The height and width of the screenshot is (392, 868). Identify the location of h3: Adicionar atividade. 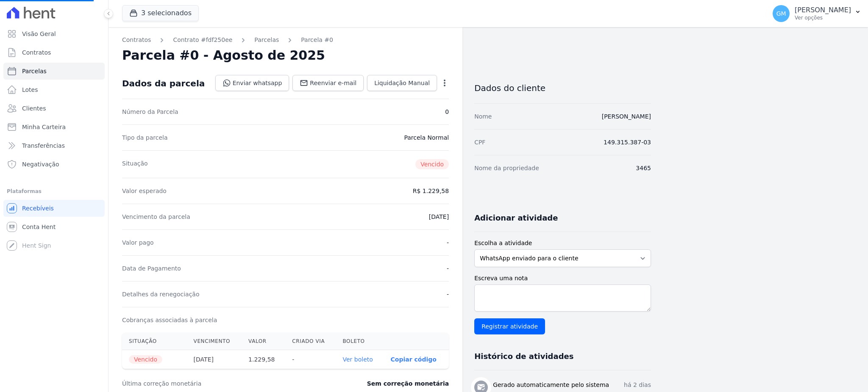
(516, 218).